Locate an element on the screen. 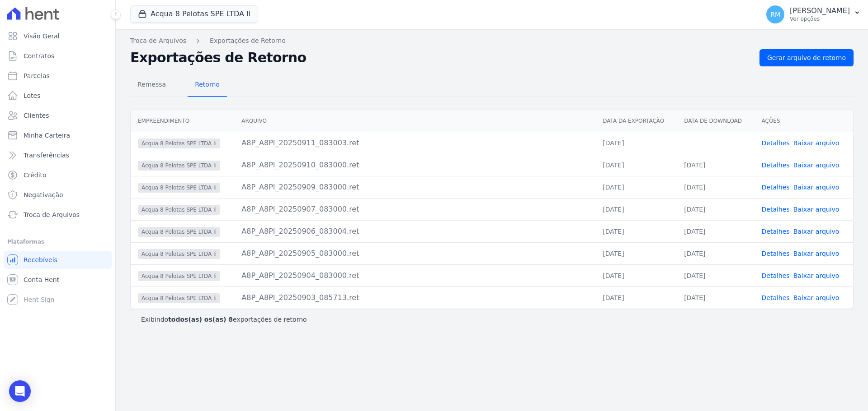  a: Crédito is located at coordinates (58, 175).